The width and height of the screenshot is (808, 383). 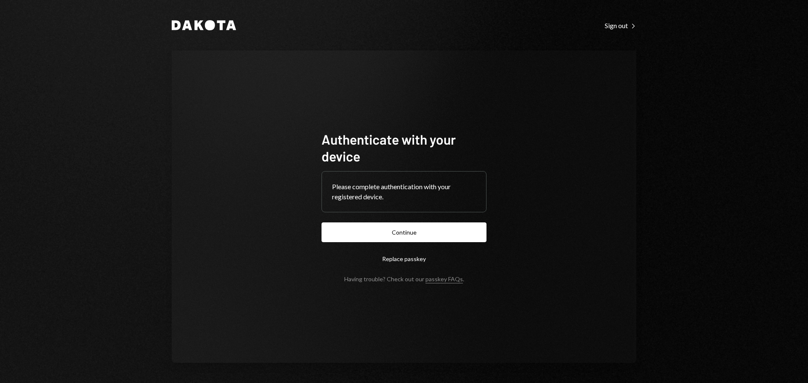 What do you see at coordinates (620, 25) in the screenshot?
I see `a: Sign out` at bounding box center [620, 25].